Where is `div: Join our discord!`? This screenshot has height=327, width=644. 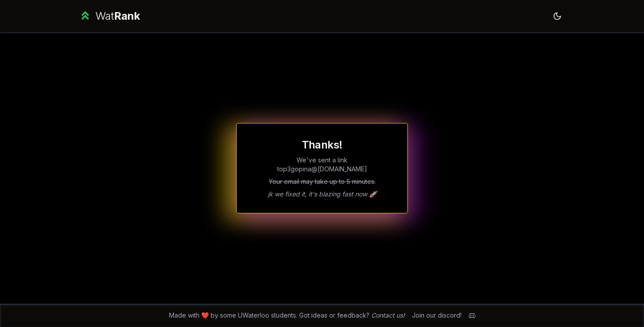 div: Join our discord! is located at coordinates (436, 315).